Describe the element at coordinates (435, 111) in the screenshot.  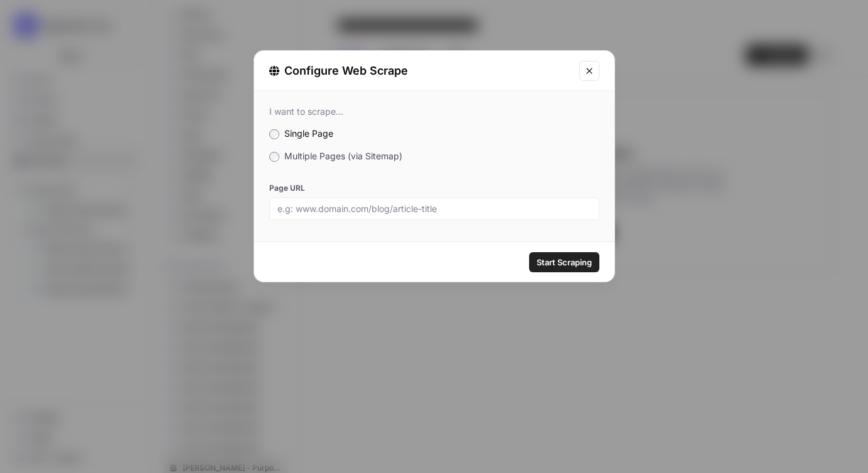
I see `div: I want to scrape...` at that location.